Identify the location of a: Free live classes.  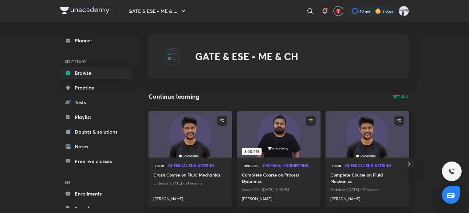
(96, 162).